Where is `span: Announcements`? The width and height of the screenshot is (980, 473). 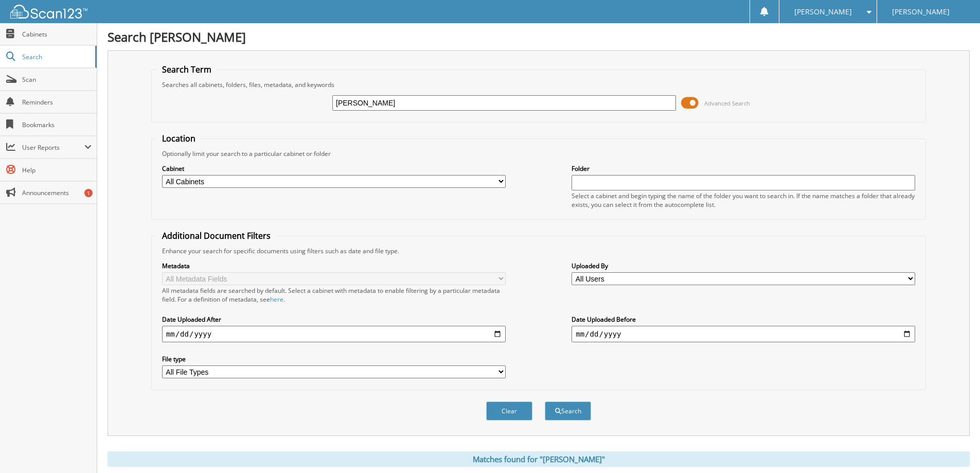 span: Announcements is located at coordinates (56, 193).